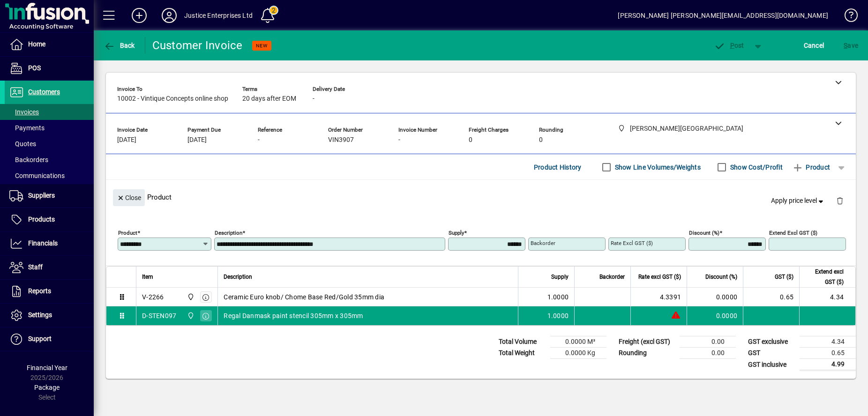 Image resolution: width=868 pixels, height=416 pixels. What do you see at coordinates (578, 342) in the screenshot?
I see `td: 0.0000 M³` at bounding box center [578, 342].